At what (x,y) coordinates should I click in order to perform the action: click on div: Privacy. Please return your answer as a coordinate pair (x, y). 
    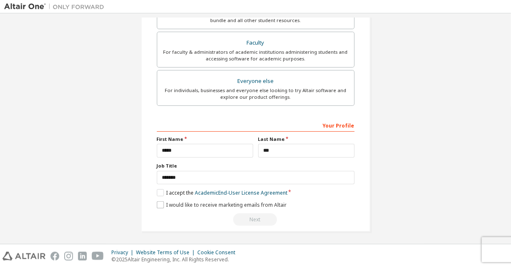
    Looking at the image, I should click on (124, 253).